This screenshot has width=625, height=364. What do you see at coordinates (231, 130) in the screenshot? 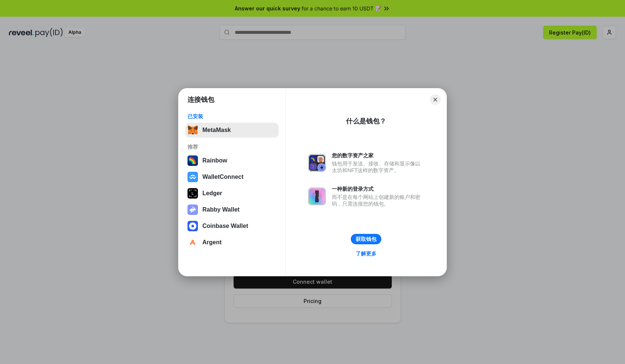
I see `button: MetaMask` at bounding box center [231, 130].